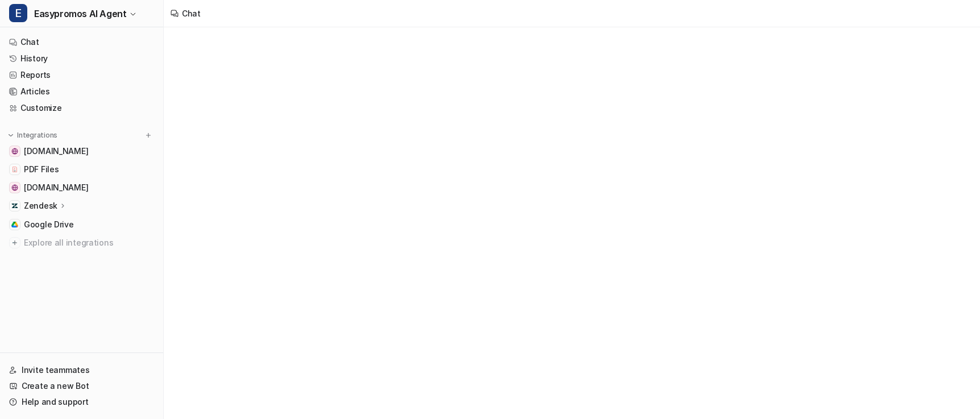  I want to click on a: Customize, so click(81, 108).